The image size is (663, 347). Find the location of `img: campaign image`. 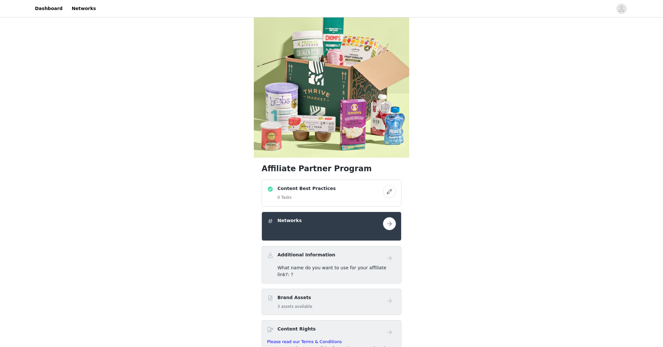

img: campaign image is located at coordinates (331, 80).